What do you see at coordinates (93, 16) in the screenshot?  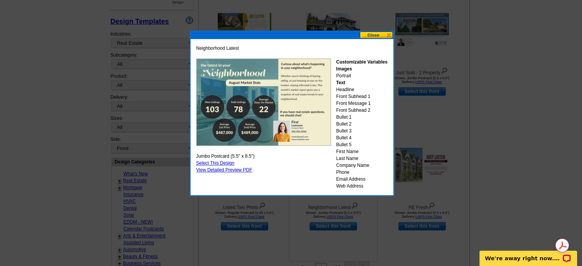 I see `button: Open LiveChat chat widget` at bounding box center [93, 16].